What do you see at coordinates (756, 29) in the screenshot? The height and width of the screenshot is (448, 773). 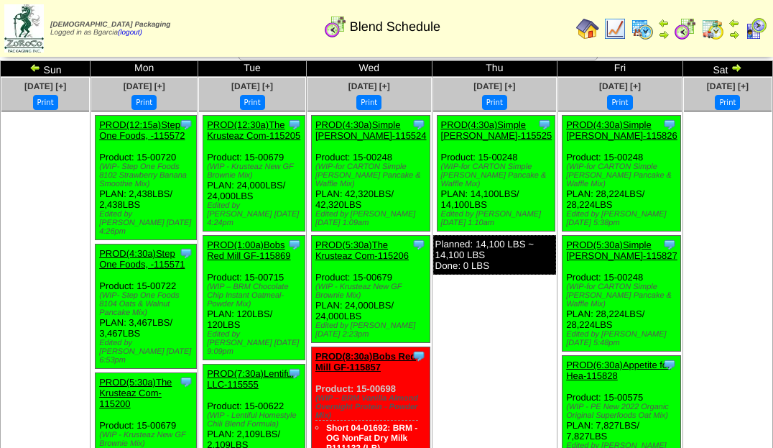 I see `img: calendarcustomer.gif` at bounding box center [756, 29].